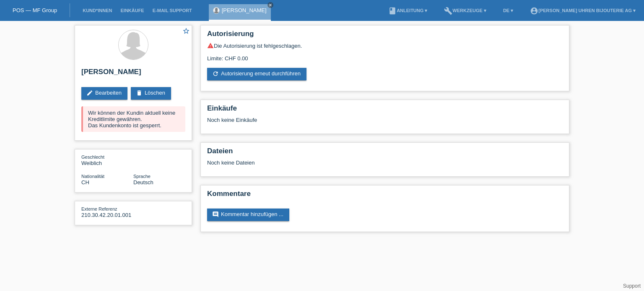 The width and height of the screenshot is (644, 291). I want to click on h2: Autorisierung, so click(385, 36).